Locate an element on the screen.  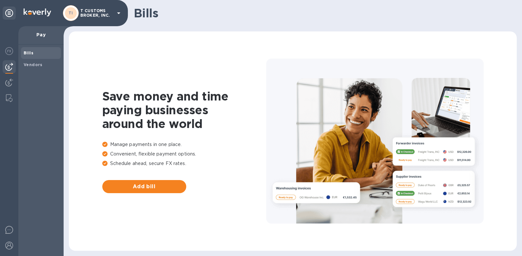
p: T CUSTOMS BROKER, INC. is located at coordinates (97, 13).